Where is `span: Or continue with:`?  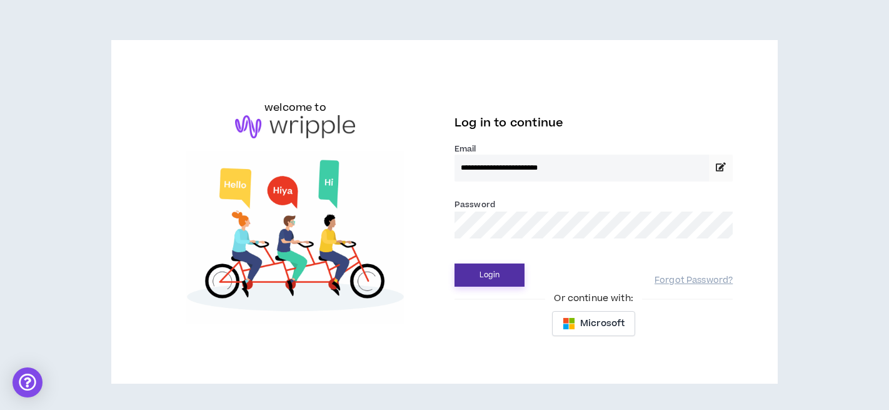
span: Or continue with: is located at coordinates (593, 298).